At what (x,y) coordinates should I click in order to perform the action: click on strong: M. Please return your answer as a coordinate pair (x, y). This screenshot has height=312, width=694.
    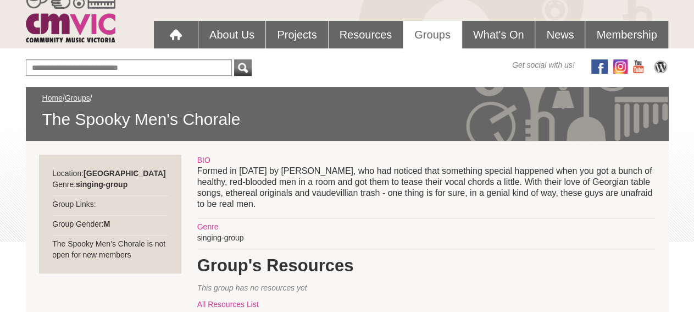
    Looking at the image, I should click on (107, 224).